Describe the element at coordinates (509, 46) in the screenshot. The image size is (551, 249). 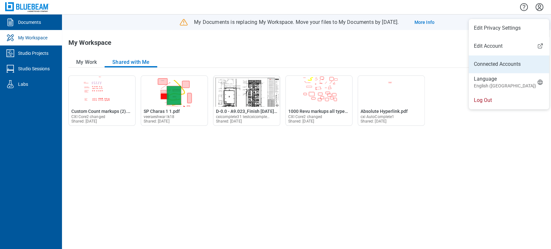
I see `a: Edit Account` at that location.